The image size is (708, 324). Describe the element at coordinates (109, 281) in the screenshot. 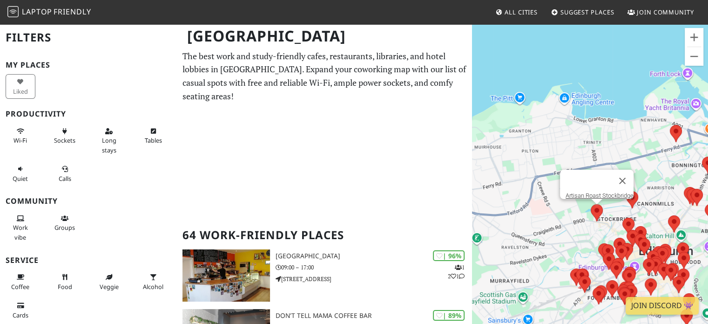

I see `button: Veggie` at that location.